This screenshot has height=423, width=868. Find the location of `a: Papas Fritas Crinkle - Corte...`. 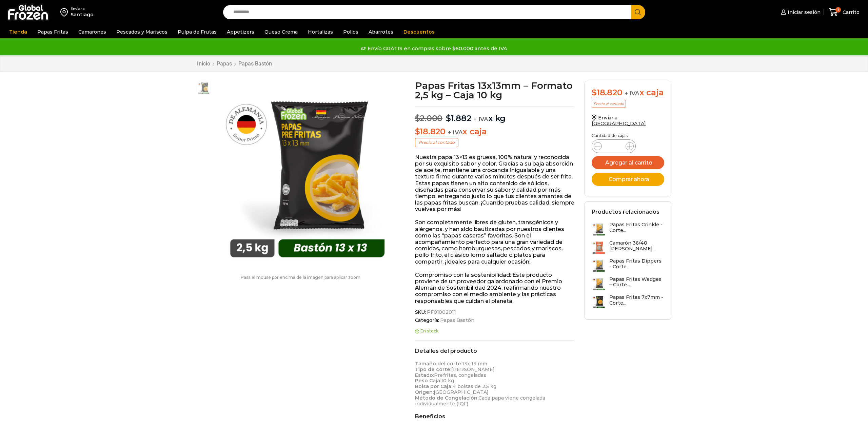

a: Papas Fritas Crinkle - Corte... is located at coordinates (628, 229).